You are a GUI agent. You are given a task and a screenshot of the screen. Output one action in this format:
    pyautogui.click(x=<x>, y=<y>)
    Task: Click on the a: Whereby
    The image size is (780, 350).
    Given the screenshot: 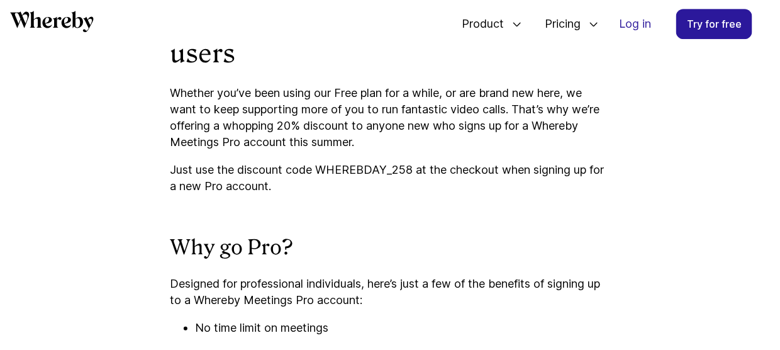 What is the action you would take?
    pyautogui.click(x=52, y=23)
    